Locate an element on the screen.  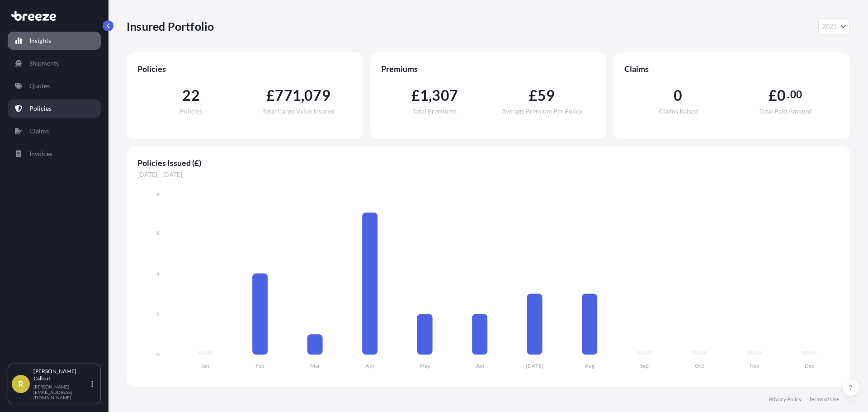
tspan: Sep is located at coordinates (644, 366).